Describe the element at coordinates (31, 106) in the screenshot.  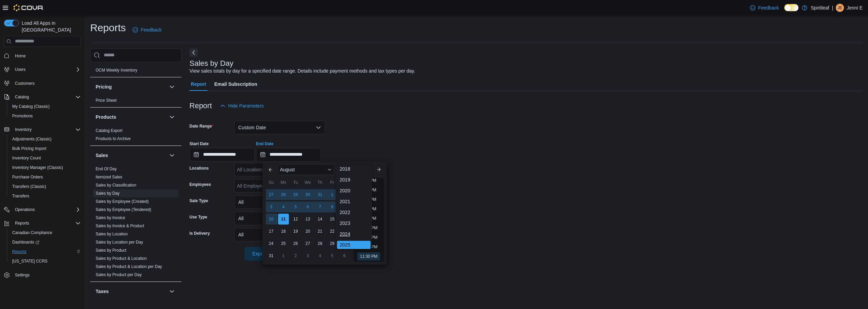
I see `a: My Catalog (Classic)` at that location.